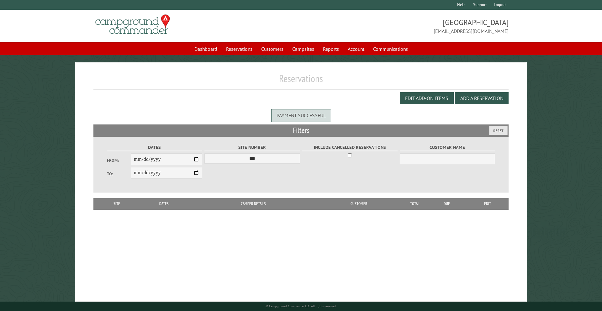  I want to click on a: Reports, so click(331, 49).